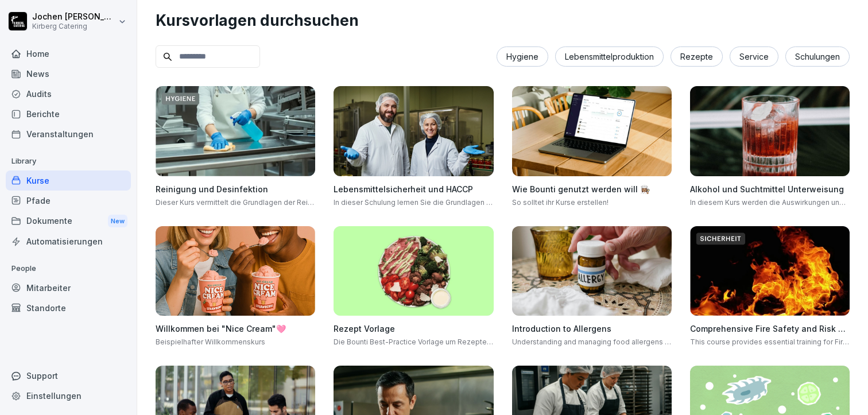  I want to click on div: Service, so click(754, 56).